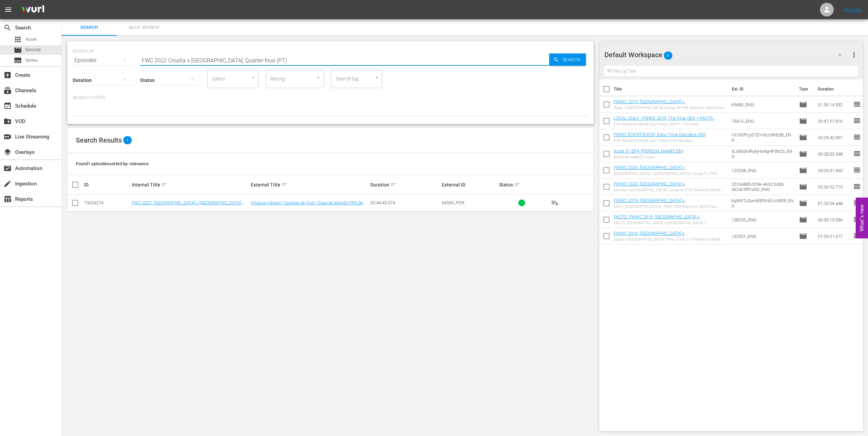 This screenshot has height=436, width=868. What do you see at coordinates (804, 89) in the screenshot?
I see `th: Type` at bounding box center [804, 89].